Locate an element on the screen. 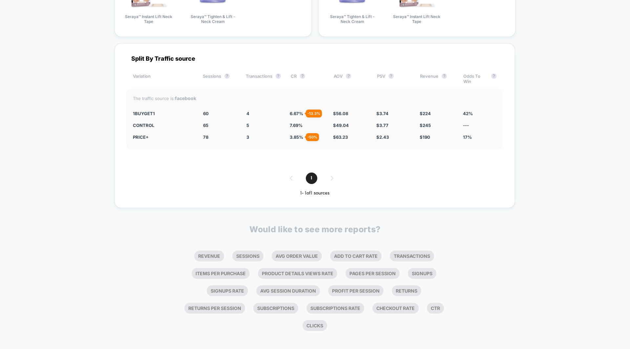 The height and width of the screenshot is (349, 630). p: Would like to see more reports? is located at coordinates (315, 229).